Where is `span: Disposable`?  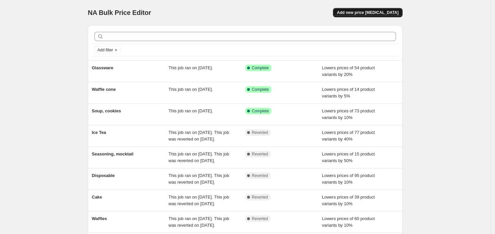 span: Disposable is located at coordinates (103, 175).